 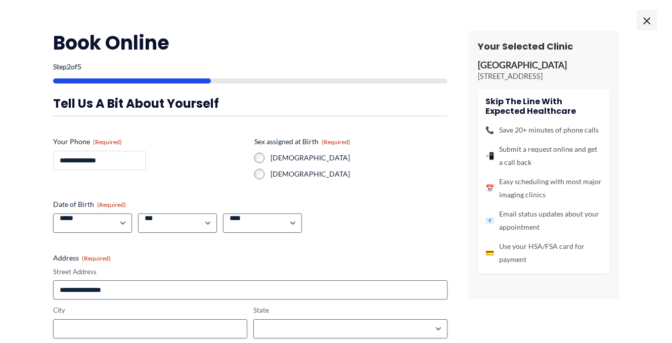 I want to click on legend: Sex assigned at Birth, so click(x=302, y=142).